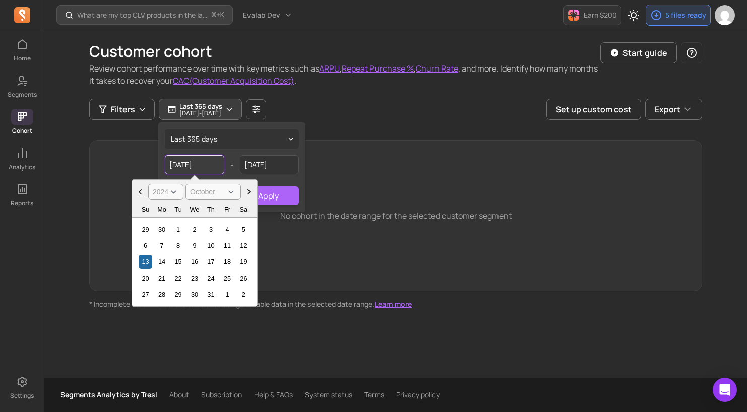 The height and width of the screenshot is (412, 747). What do you see at coordinates (22, 58) in the screenshot?
I see `p: Home` at bounding box center [22, 58].